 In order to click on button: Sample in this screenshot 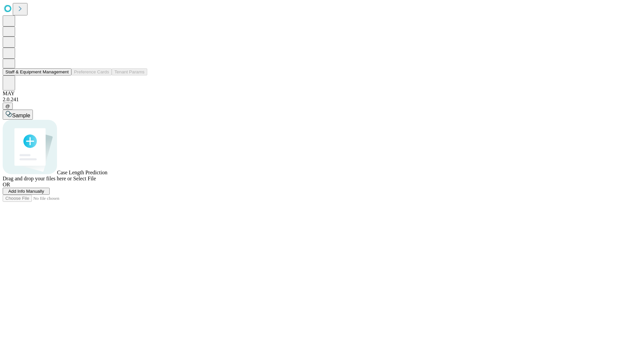, I will do `click(18, 115)`.